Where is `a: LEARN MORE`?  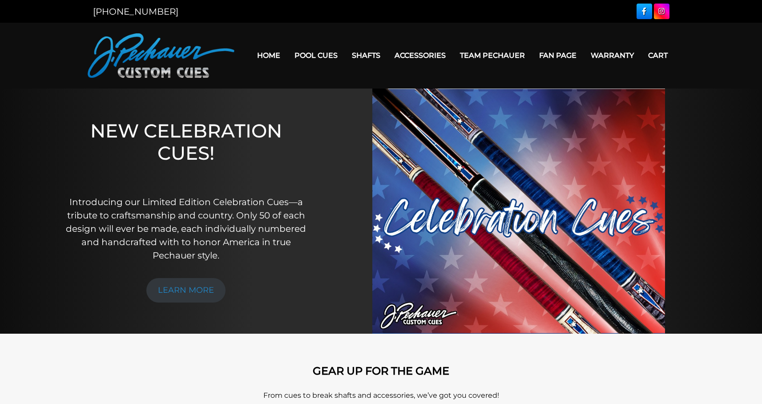 a: LEARN MORE is located at coordinates (186, 290).